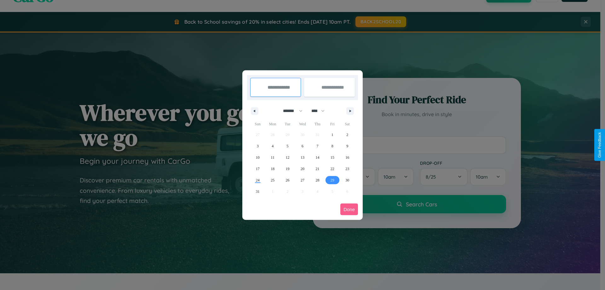 This screenshot has width=605, height=290. I want to click on button: 25, so click(272, 180).